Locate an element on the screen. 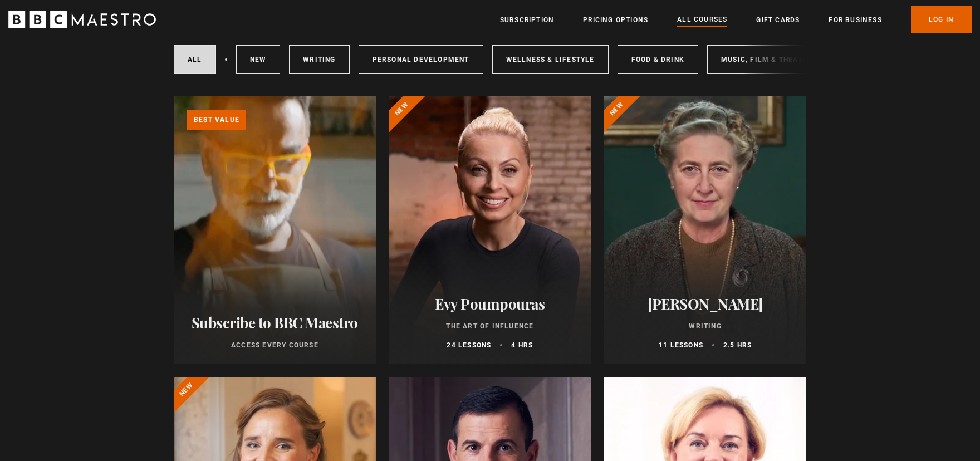  a: Music, Film & Theatre is located at coordinates (766, 60).